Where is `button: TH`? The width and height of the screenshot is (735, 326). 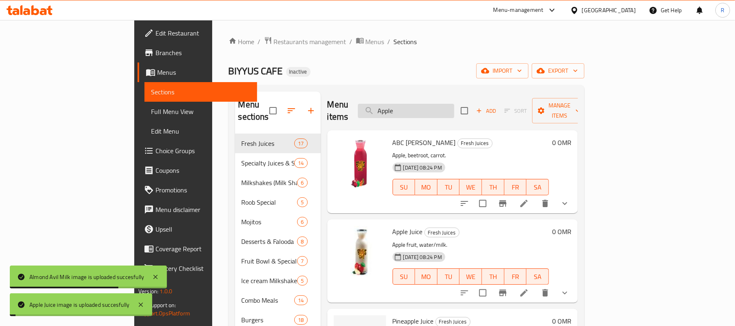
button: TH is located at coordinates (493, 276).